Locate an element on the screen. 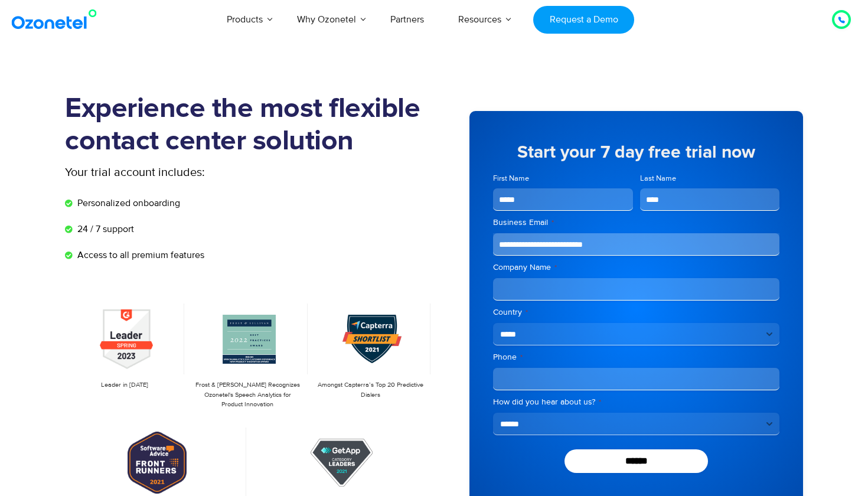 This screenshot has width=868, height=496. h5: Start your 7 day free trial now is located at coordinates (636, 152).